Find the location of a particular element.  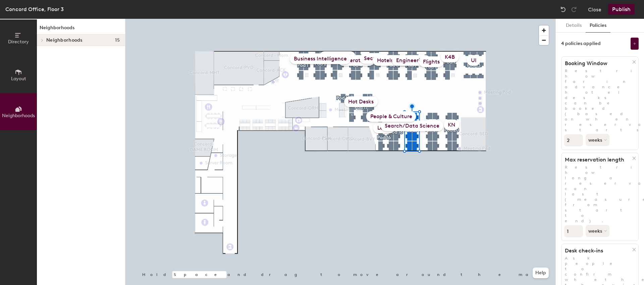

button: Details is located at coordinates (574, 25).